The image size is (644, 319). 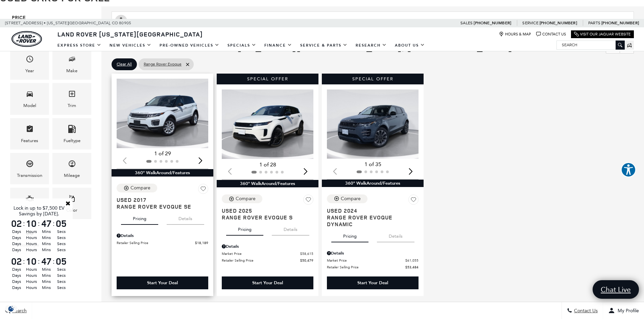 I want to click on span: Year, so click(x=30, y=60).